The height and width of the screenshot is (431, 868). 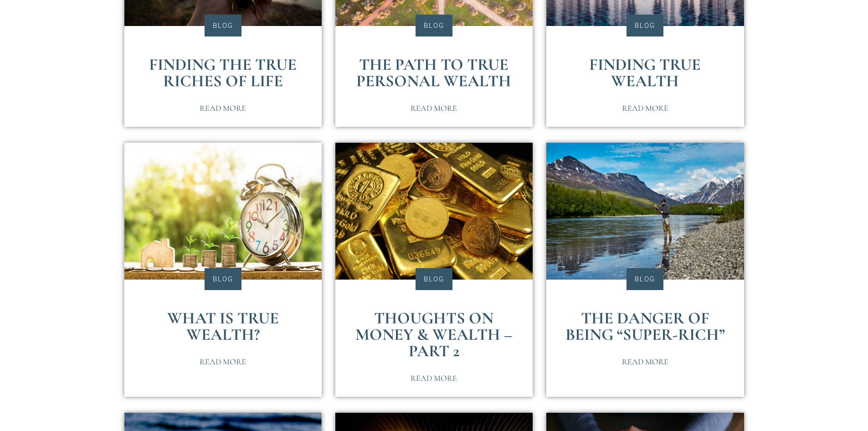 I want to click on a: The Danger of Being “Super-Rich”, so click(x=645, y=326).